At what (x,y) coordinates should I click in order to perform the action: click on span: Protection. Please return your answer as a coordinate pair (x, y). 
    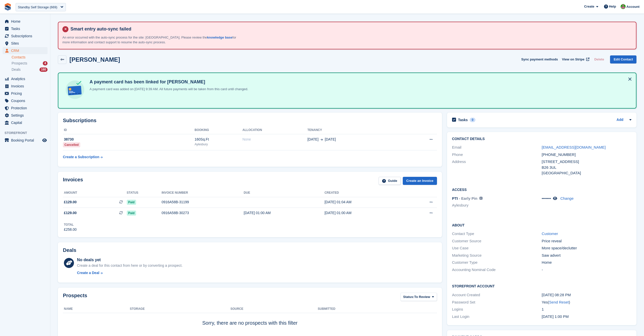
    Looking at the image, I should click on (26, 108).